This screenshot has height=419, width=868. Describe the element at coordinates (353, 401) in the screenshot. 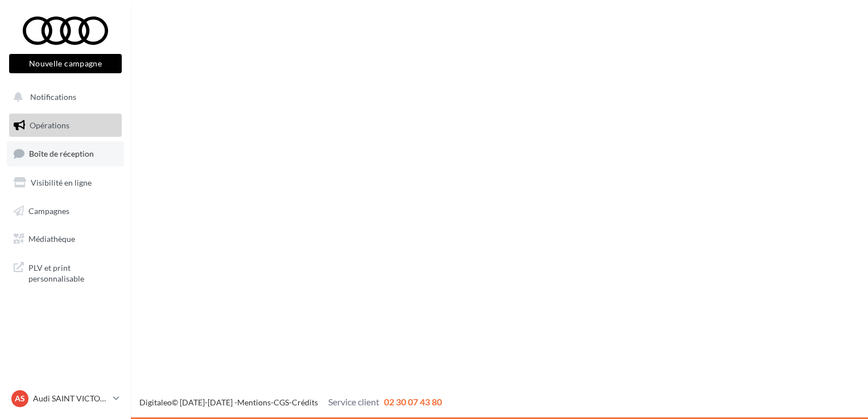

I see `span: Service client` at that location.